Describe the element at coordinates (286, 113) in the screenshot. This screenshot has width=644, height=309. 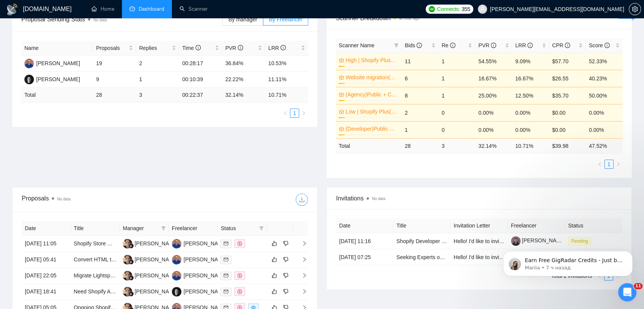
I see `button: left` at that location.